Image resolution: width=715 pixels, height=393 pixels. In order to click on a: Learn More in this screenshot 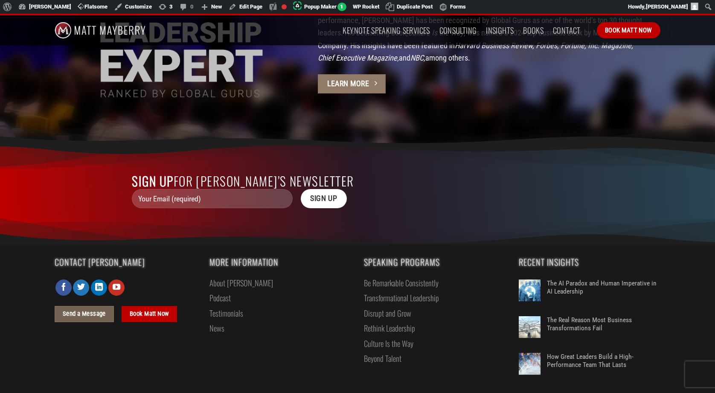, I will do `click(352, 84)`.